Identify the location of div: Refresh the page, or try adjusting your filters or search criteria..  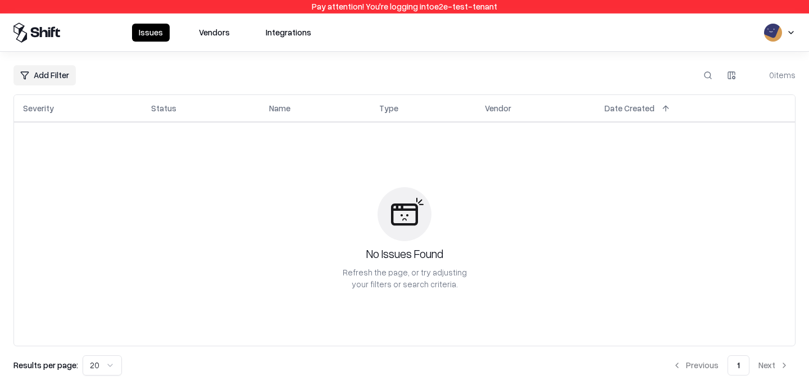
(404, 278).